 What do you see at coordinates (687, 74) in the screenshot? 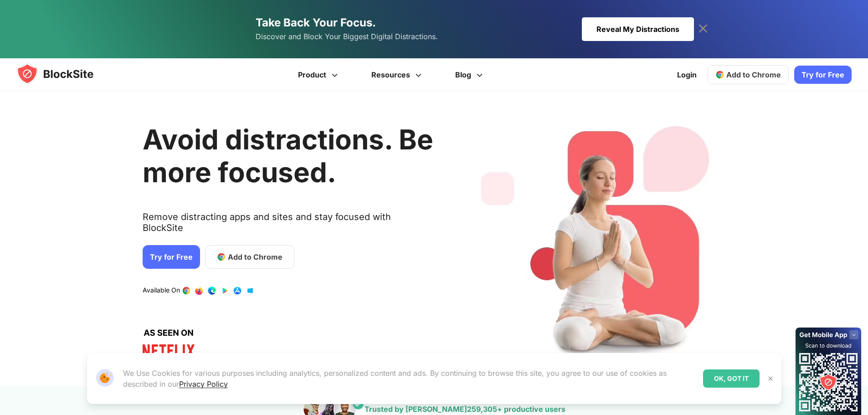
I see `a: Login` at bounding box center [687, 74].